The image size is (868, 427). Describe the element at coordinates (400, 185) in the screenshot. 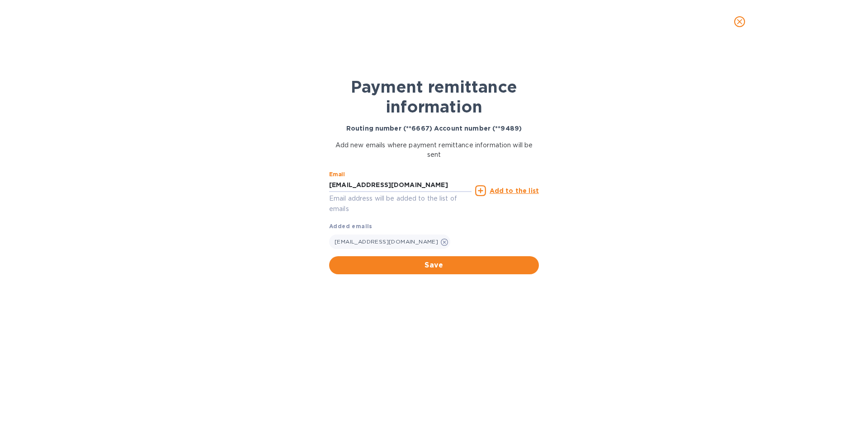

I see `input: Enter email` at that location.